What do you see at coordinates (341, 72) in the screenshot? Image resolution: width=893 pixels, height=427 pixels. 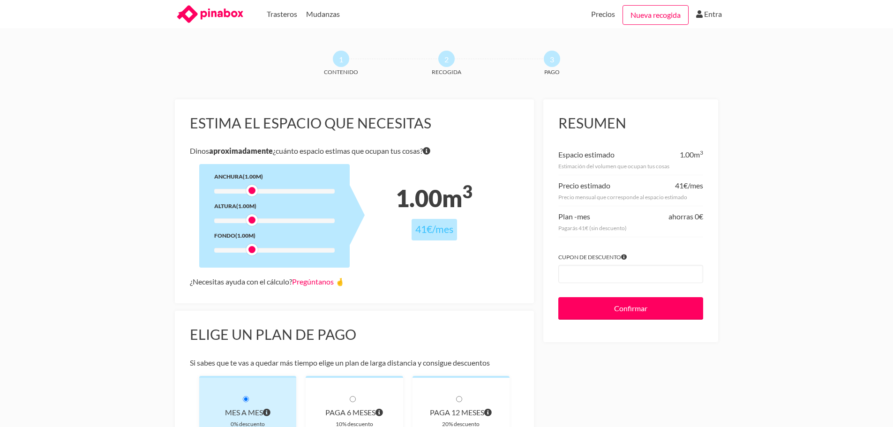 I see `span: Contenido` at bounding box center [341, 72].